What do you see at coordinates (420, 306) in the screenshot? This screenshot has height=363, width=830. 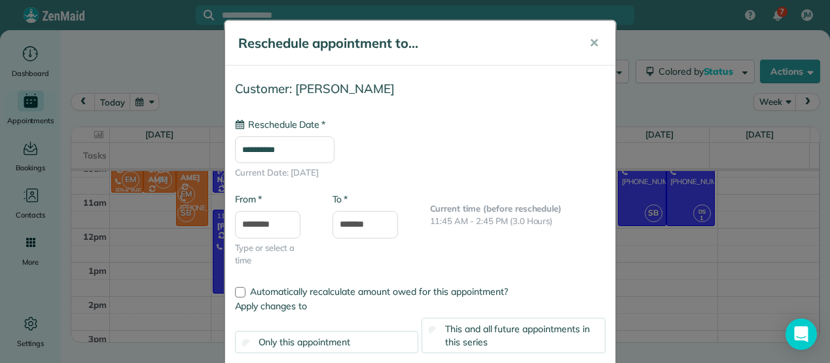 I see `label: Apply changes to` at bounding box center [420, 306].